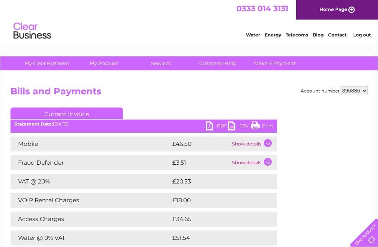 Image resolution: width=378 pixels, height=247 pixels. What do you see at coordinates (218, 63) in the screenshot?
I see `a: Customer Help` at bounding box center [218, 63].